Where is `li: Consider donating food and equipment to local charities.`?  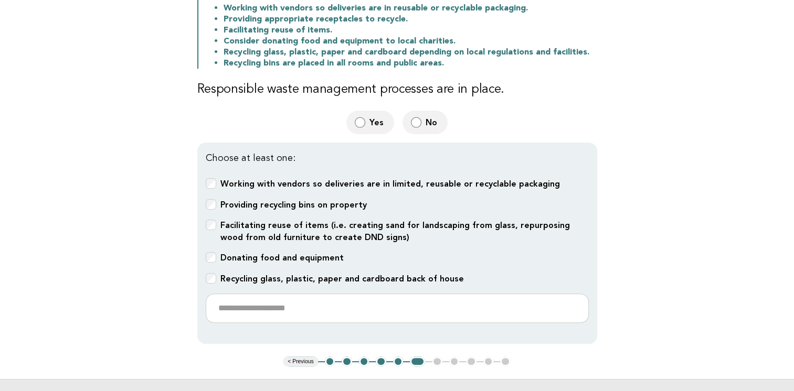
li: Consider donating food and equipment to local charities. is located at coordinates (410, 41).